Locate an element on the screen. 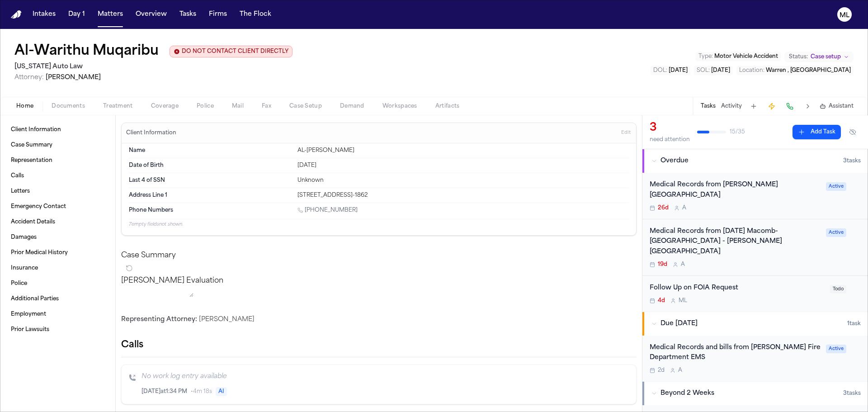  span: 26d is located at coordinates (663, 208).